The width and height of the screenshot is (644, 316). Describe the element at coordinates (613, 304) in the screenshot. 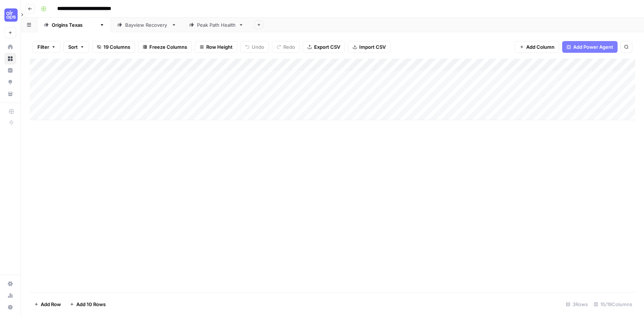

I see `div: 15/19 Columns` at that location.